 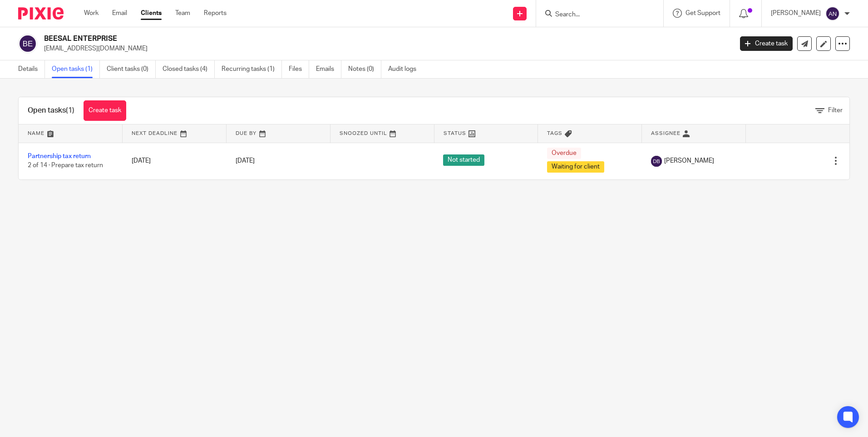 What do you see at coordinates (463, 160) in the screenshot?
I see `span: Not started` at bounding box center [463, 160].